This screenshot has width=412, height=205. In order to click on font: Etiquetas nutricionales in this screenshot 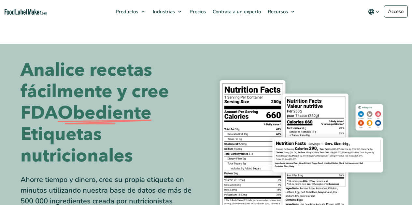, I will do `click(76, 145)`.